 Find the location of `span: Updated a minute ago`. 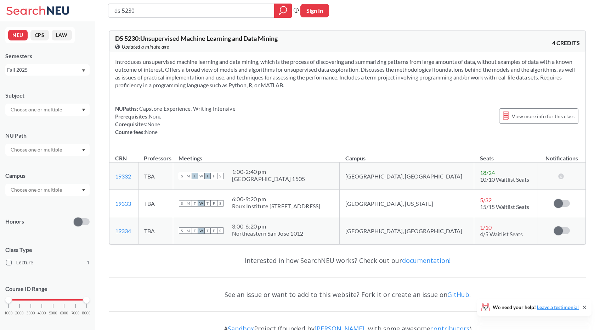

span: Updated a minute ago is located at coordinates (146, 47).